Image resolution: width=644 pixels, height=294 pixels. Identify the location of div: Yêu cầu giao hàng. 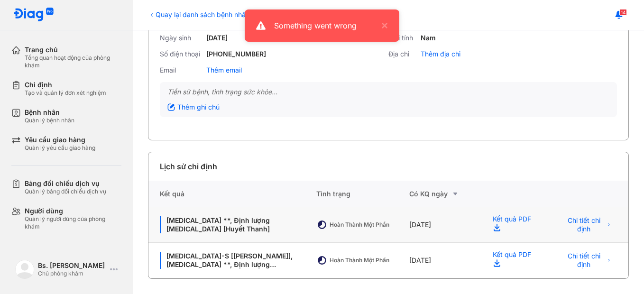
(60, 140).